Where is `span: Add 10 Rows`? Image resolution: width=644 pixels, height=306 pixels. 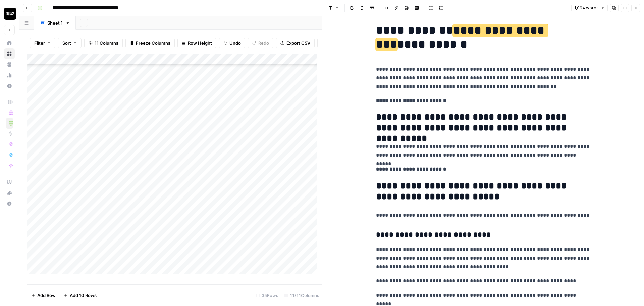
span: Add 10 Rows is located at coordinates (83, 295).